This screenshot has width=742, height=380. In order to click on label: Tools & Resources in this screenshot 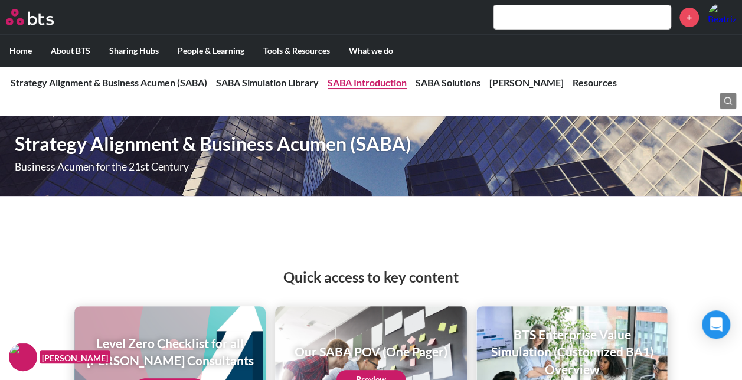, I will do `click(296, 51)`.